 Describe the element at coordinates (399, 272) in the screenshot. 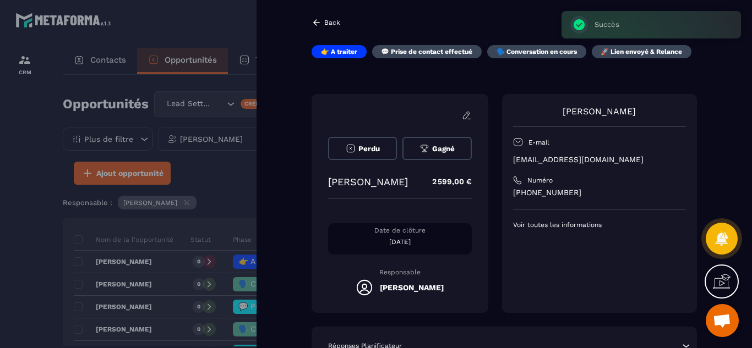

I see `p: Responsable` at that location.